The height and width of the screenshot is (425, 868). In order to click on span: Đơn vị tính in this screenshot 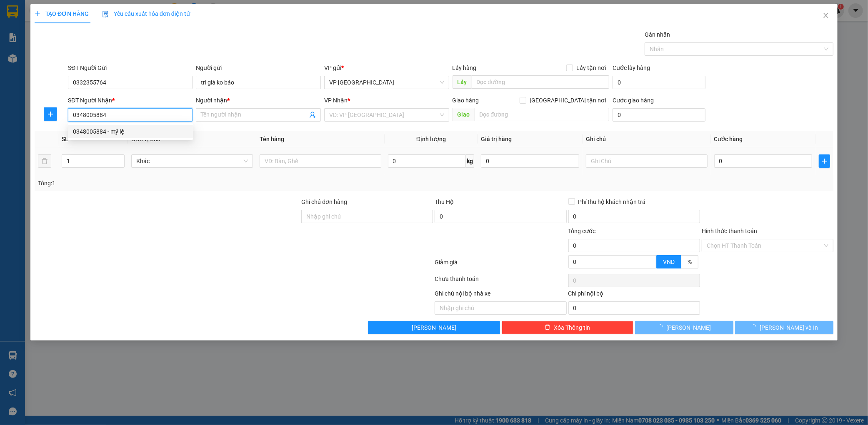, I will do `click(147, 139)`.